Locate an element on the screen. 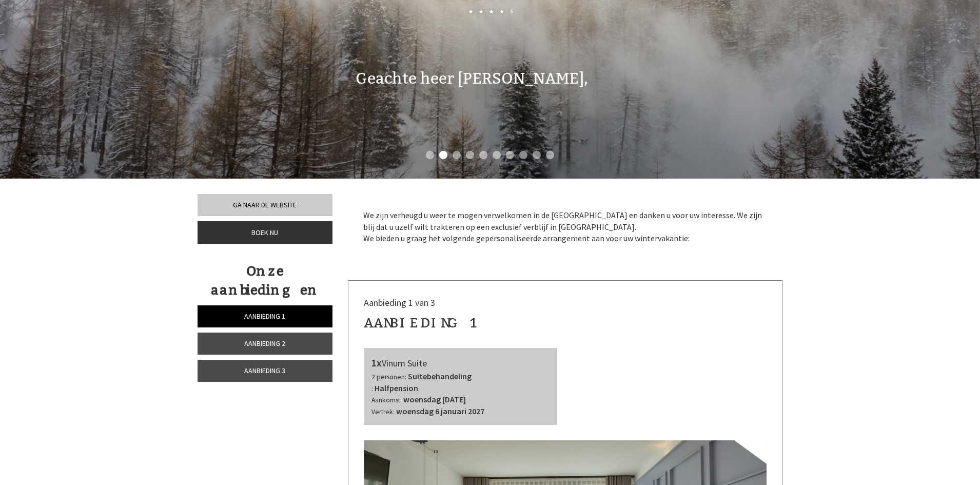 The image size is (980, 485). font: woensdag 6 januari 2027 is located at coordinates (440, 411).